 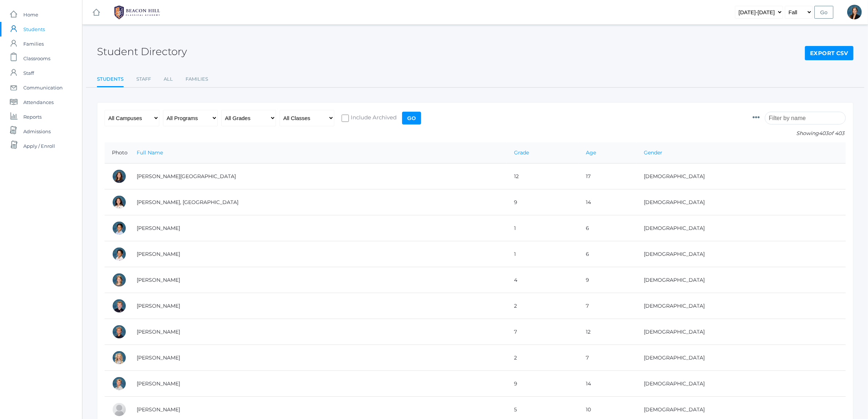 I want to click on a: All, so click(x=168, y=79).